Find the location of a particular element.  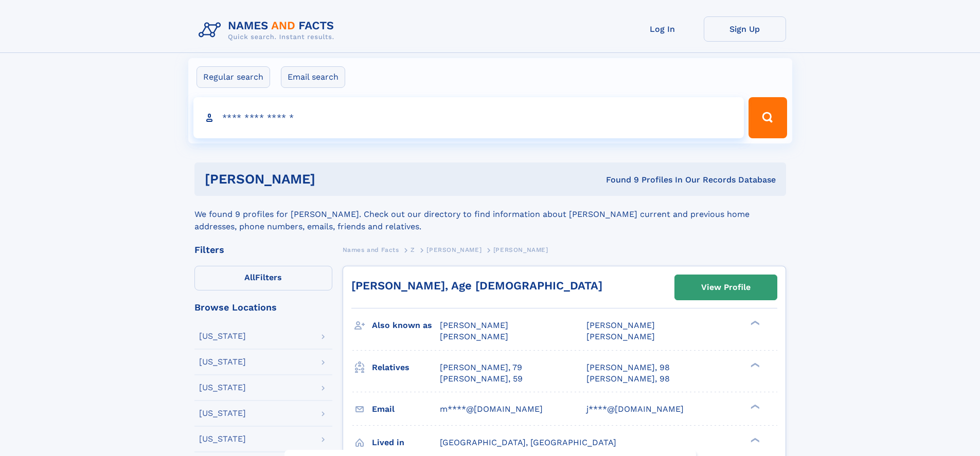

label: Regular search is located at coordinates (233, 77).